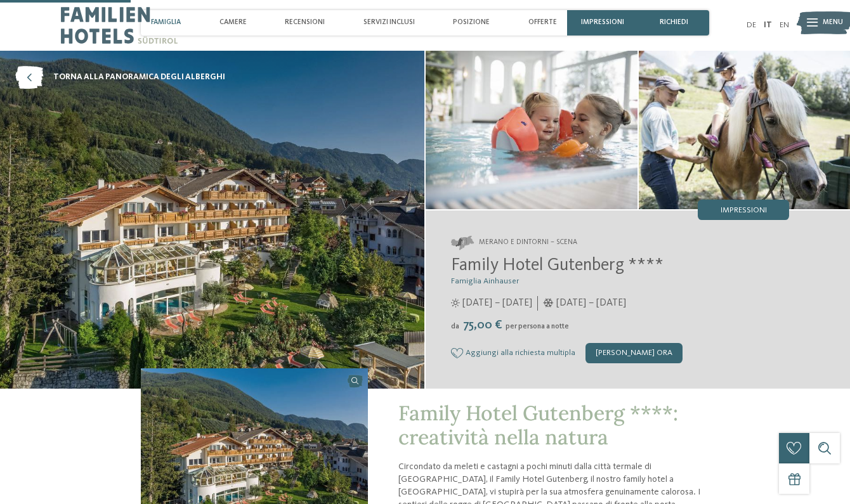  What do you see at coordinates (483, 325) in the screenshot?
I see `span: 75,00 €` at bounding box center [483, 325].